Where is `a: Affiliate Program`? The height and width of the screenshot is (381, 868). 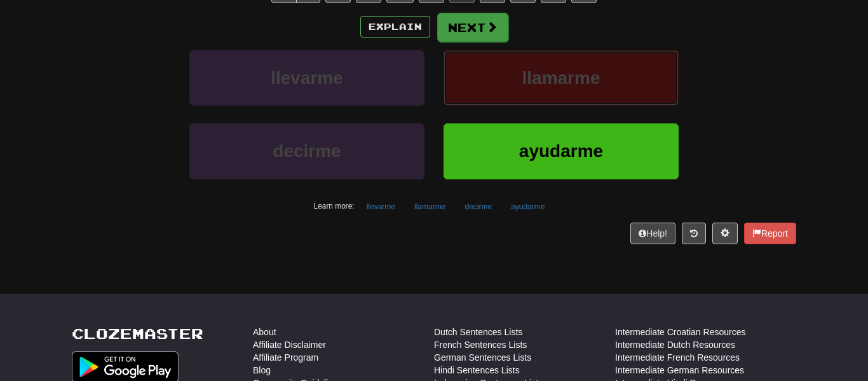 a: Affiliate Program is located at coordinates (285, 357).